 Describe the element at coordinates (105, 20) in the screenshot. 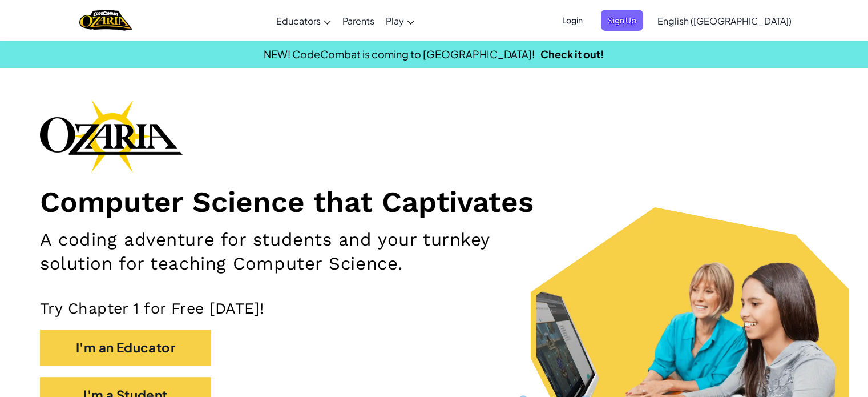

I see `img: Home` at that location.